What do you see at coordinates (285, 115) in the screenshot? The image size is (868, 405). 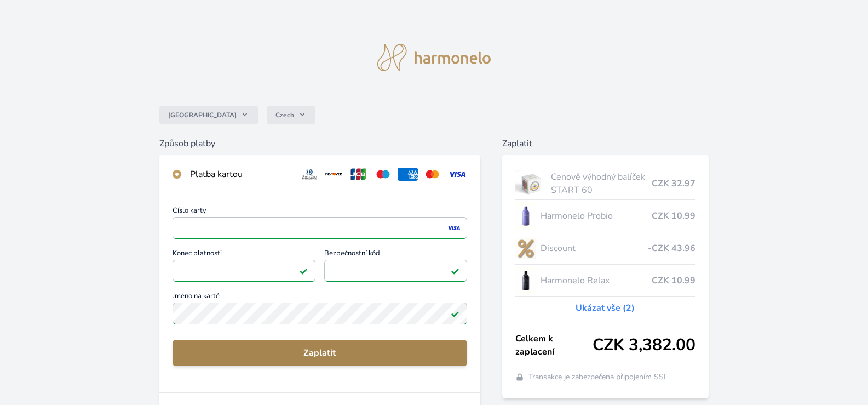 I see `span: Czech` at bounding box center [285, 115].